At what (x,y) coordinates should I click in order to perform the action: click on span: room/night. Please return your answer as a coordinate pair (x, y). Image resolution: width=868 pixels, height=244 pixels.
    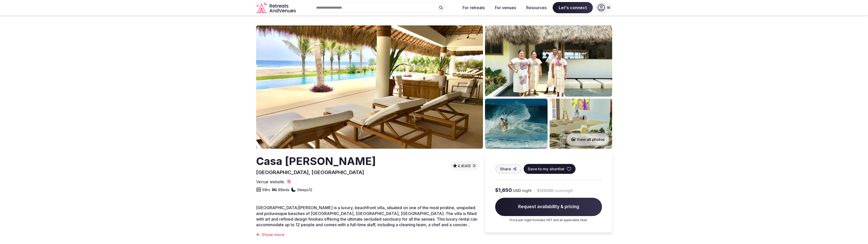
    Looking at the image, I should click on (563, 190).